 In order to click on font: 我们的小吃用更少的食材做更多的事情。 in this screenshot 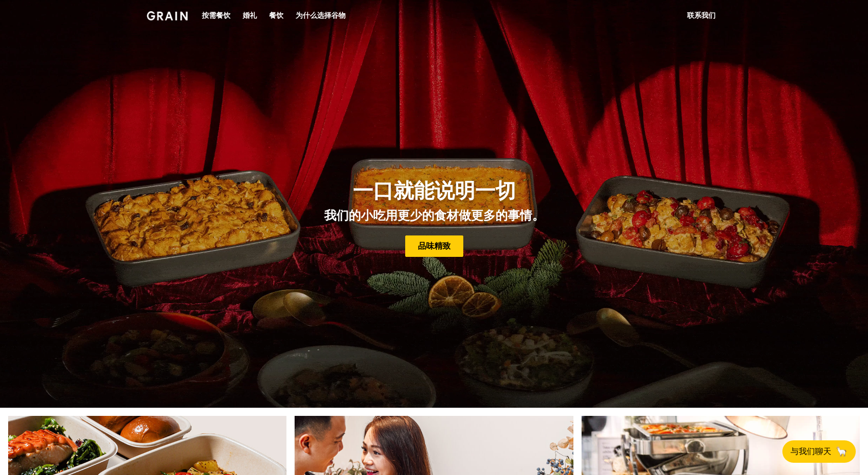, I will do `click(435, 215)`.